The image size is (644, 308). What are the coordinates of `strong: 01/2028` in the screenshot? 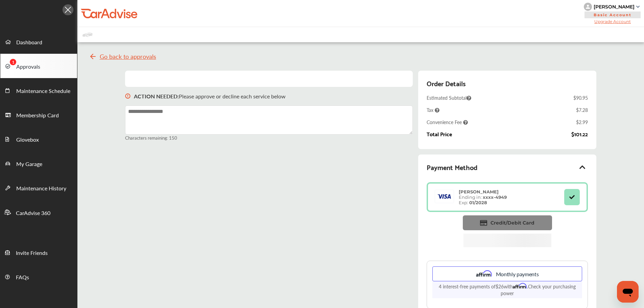 It's located at (478, 202).